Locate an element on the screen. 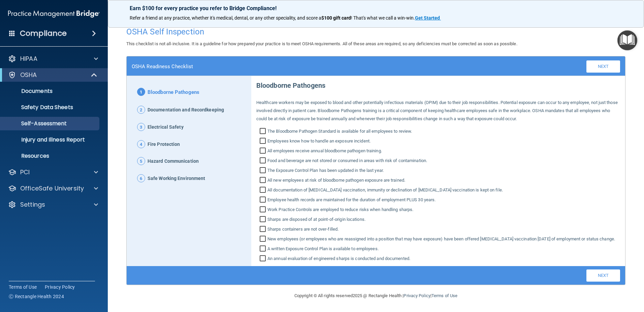 This screenshot has width=644, height=312. input: Sharps are disposed of at point‐of‐origin locations. is located at coordinates (264, 220).